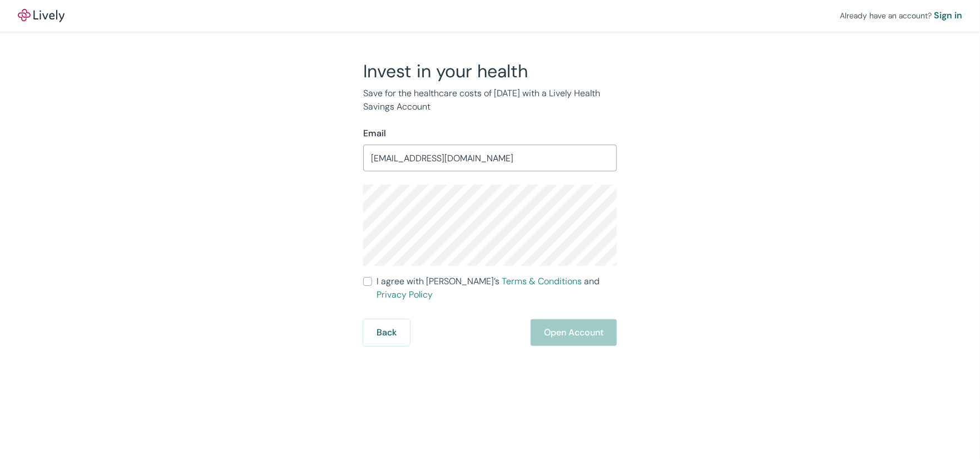 The image size is (980, 460). I want to click on a: Terms & Conditions, so click(542, 281).